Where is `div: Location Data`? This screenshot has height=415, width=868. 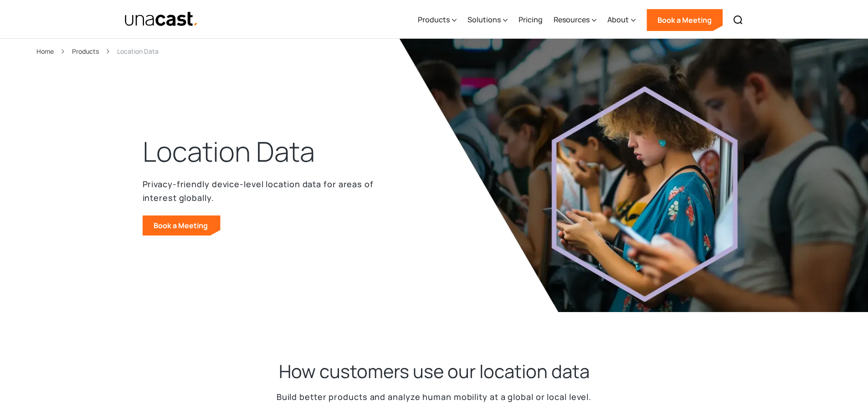 div: Location Data is located at coordinates (137, 51).